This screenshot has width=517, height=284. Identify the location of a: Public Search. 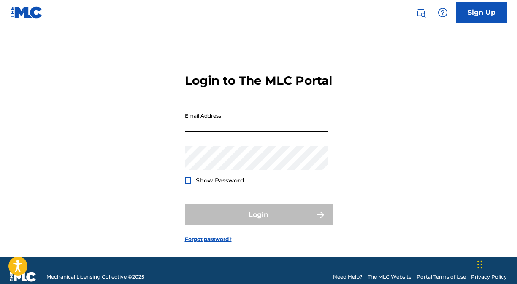
(421, 13).